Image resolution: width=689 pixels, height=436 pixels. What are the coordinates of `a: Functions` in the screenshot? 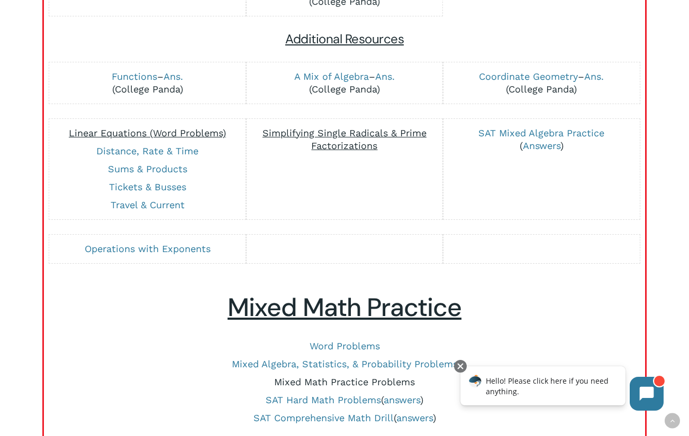 It's located at (134, 76).